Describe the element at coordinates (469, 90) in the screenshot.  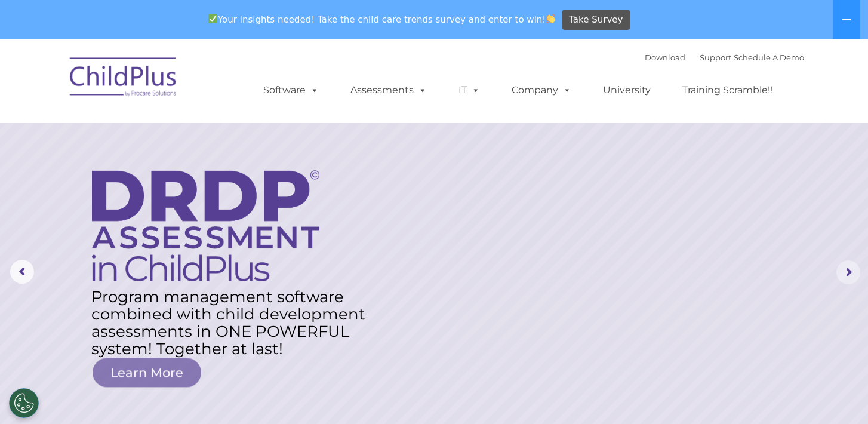
I see `a: IT` at that location.